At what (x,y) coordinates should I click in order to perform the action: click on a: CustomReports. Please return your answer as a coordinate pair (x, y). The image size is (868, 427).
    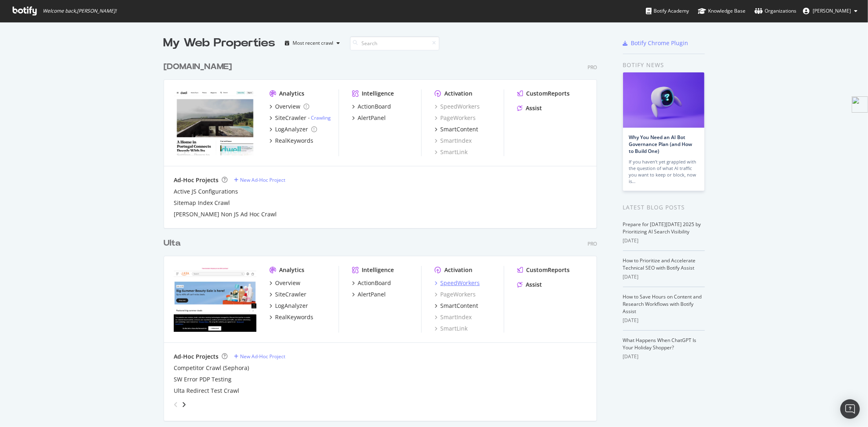
    Looking at the image, I should click on (543, 93).